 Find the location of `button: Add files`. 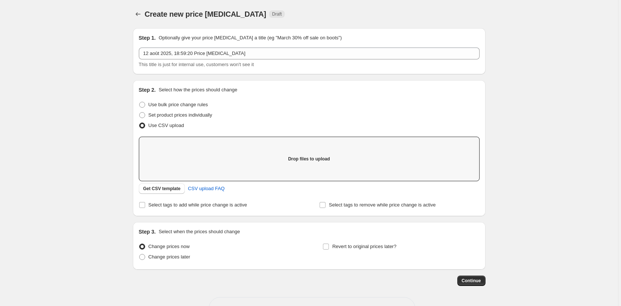

button: Add files is located at coordinates (309, 159).